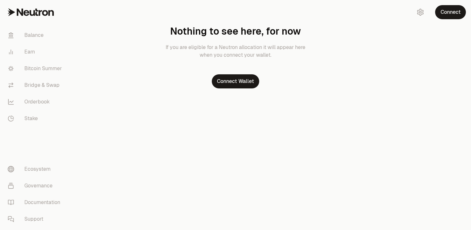 The image size is (471, 230). I want to click on a: Bridge & Swap, so click(36, 85).